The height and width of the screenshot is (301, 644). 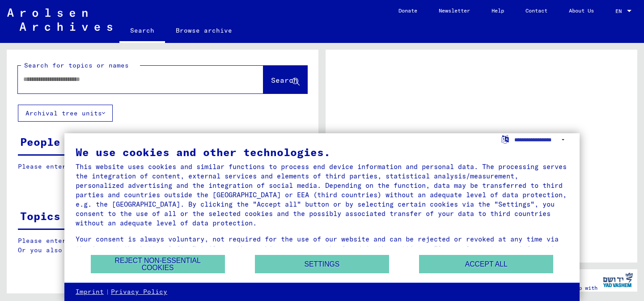 I want to click on img: yv_logo.png, so click(x=617, y=280).